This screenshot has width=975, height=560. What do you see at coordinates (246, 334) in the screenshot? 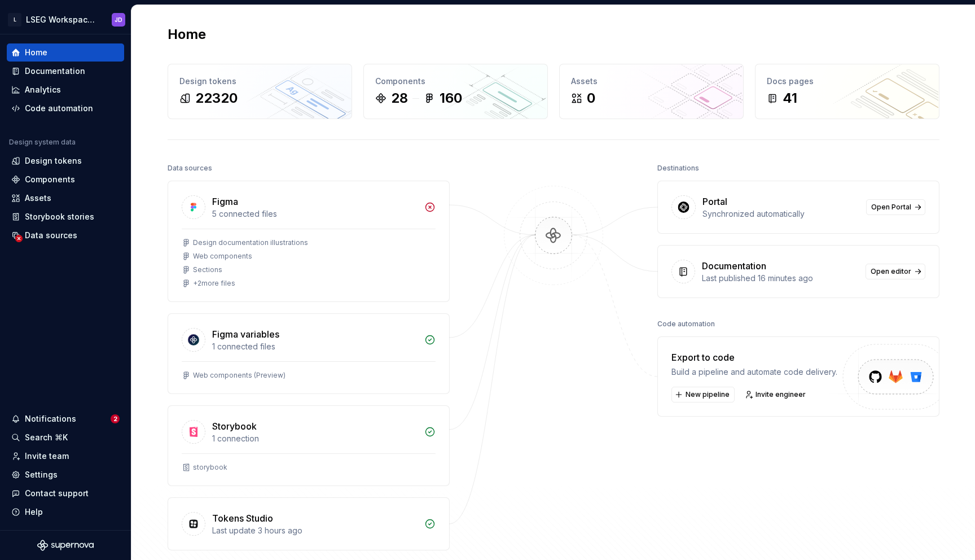
I see `div: Figma variables` at bounding box center [246, 334].